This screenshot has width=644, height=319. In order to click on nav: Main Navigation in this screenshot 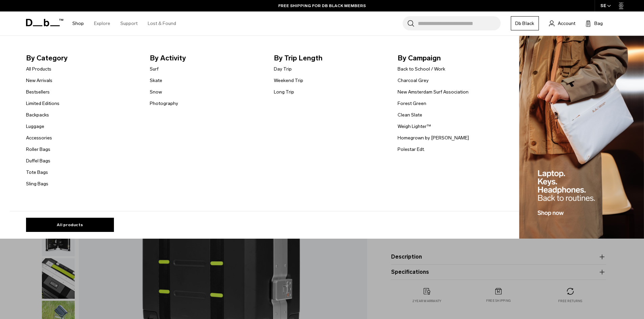, I will do `click(124, 24)`.